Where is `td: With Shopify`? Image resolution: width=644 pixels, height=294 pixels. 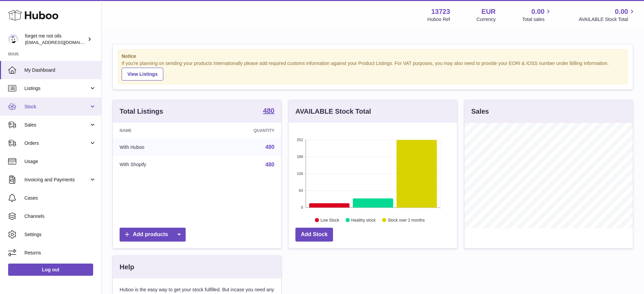
td: With Shopify is located at coordinates (158, 165).